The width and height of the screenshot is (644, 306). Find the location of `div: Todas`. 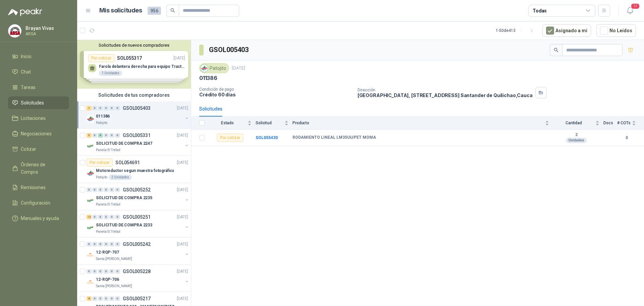

div: Todas is located at coordinates (540, 11).